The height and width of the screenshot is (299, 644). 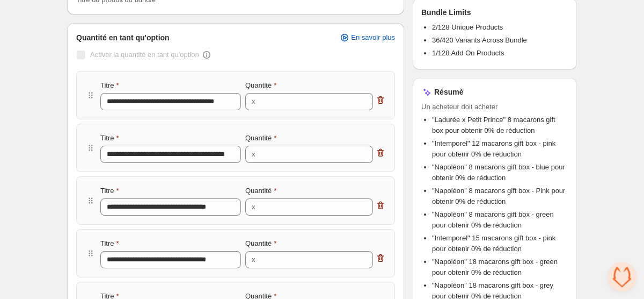 I want to click on li: "Napoléon" 18 macarons gift box - green pour obtenir 0% de réduction, so click(x=500, y=267).